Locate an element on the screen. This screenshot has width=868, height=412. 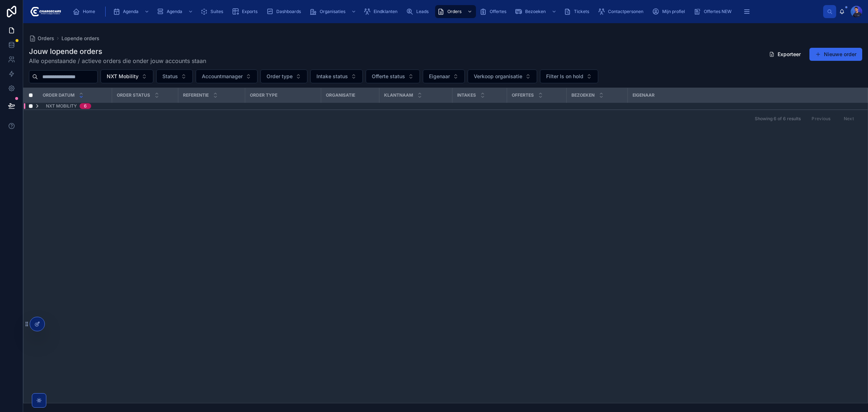
span: Mijn profiel is located at coordinates (673, 11).